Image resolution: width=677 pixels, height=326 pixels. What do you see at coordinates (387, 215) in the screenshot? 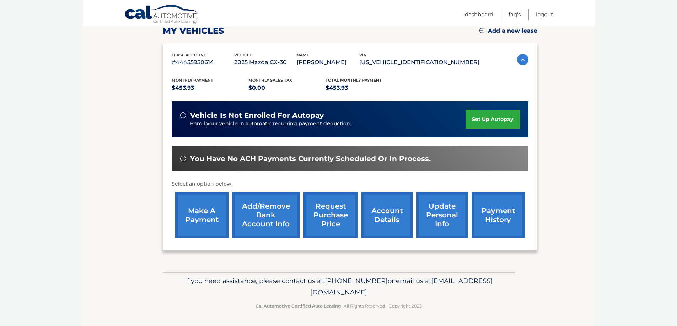
I see `a: account details` at bounding box center [387, 215].